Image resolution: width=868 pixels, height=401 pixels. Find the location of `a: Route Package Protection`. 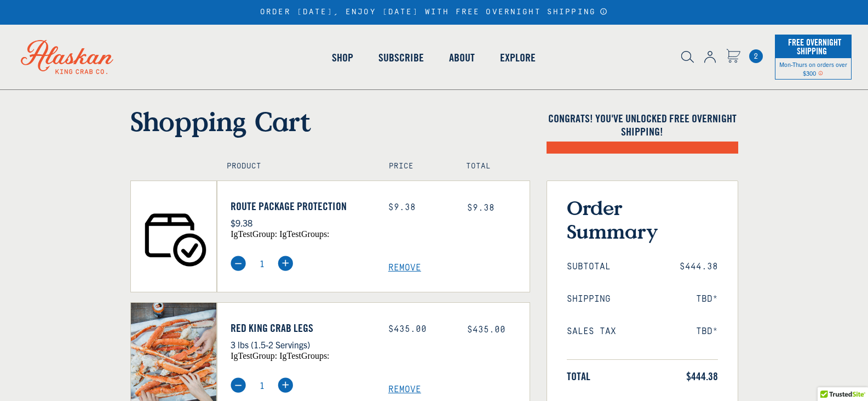

a: Route Package Protection is located at coordinates (301, 206).